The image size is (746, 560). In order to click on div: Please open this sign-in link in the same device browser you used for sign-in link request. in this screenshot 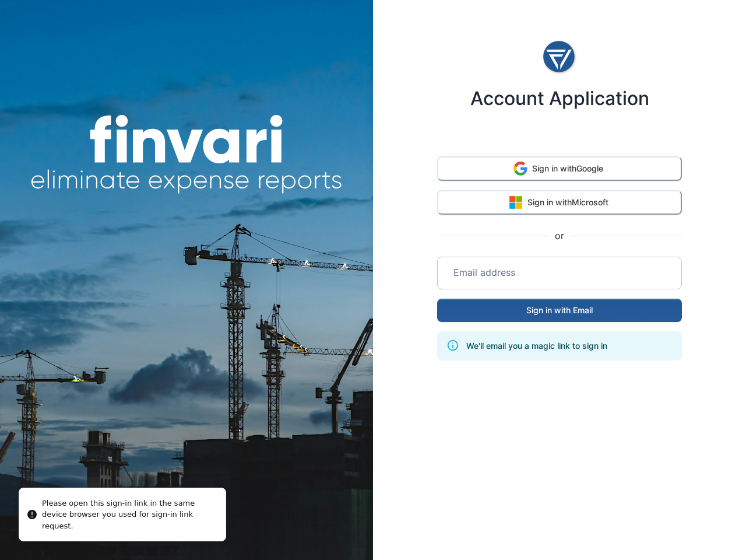, I will do `click(129, 514)`.